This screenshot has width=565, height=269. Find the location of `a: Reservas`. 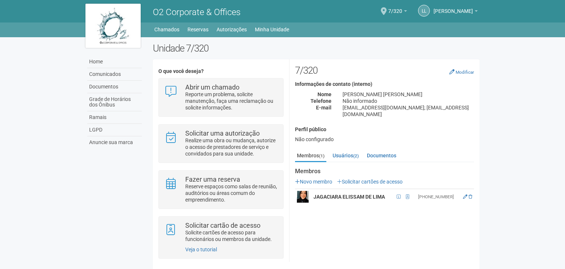

a: Reservas is located at coordinates (198, 29).